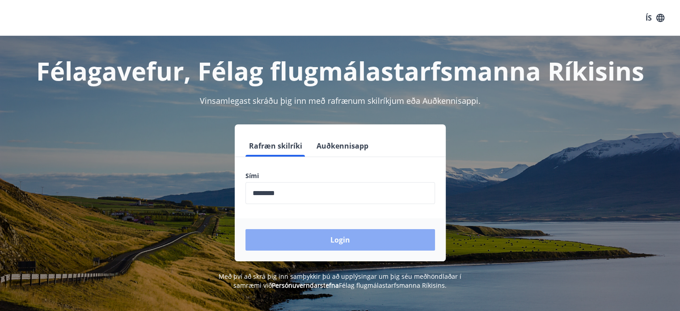  Describe the element at coordinates (340, 240) in the screenshot. I see `button: Login` at that location.